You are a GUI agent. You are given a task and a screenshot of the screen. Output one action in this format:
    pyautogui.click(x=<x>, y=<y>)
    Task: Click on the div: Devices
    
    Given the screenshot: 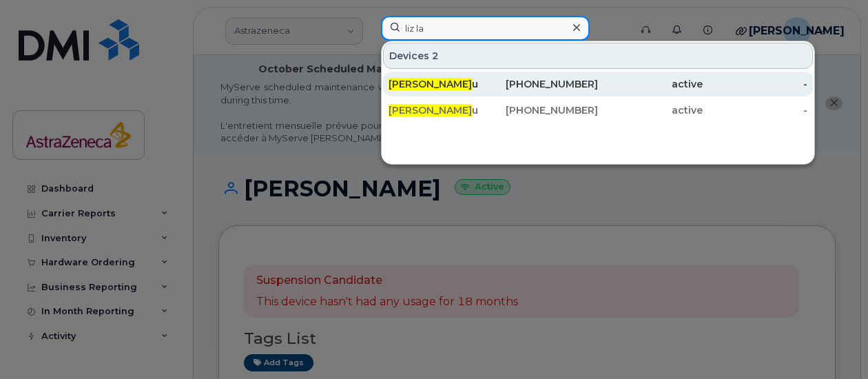 What is the action you would take?
    pyautogui.click(x=598, y=56)
    